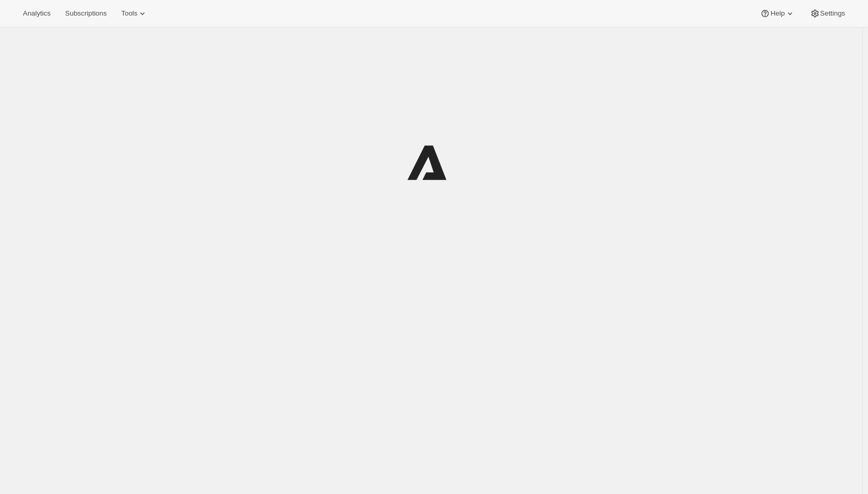  I want to click on button: Settings, so click(827, 14).